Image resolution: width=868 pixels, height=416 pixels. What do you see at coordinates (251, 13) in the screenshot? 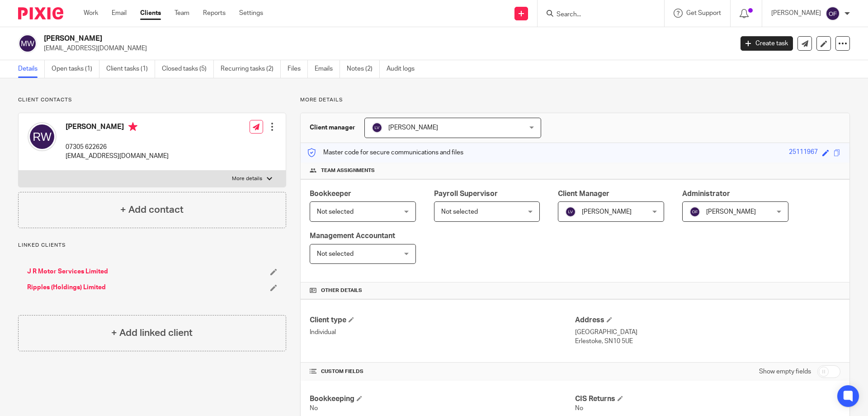
I see `a: Settings` at bounding box center [251, 13].